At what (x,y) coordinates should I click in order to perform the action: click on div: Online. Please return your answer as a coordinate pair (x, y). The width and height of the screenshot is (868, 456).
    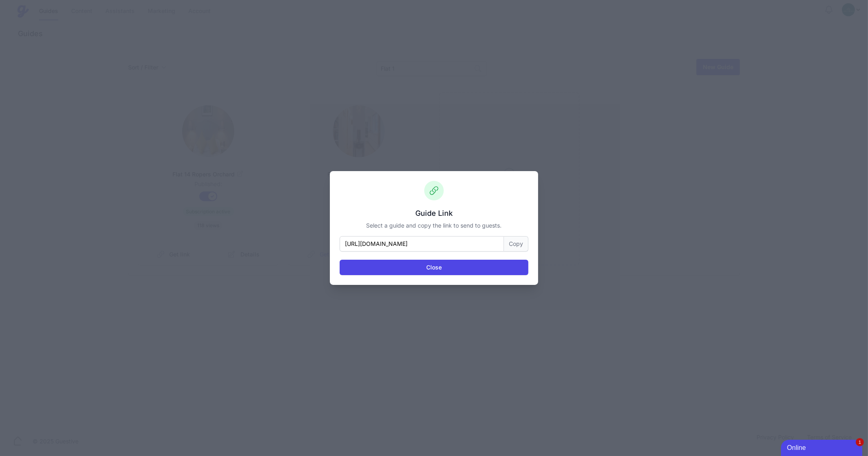
    Looking at the image, I should click on (41, 10).